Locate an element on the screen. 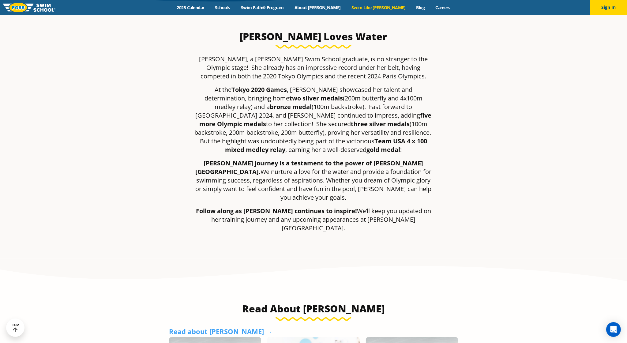 Image resolution: width=627 pixels, height=343 pixels. strong: two silver medals is located at coordinates (316, 98).